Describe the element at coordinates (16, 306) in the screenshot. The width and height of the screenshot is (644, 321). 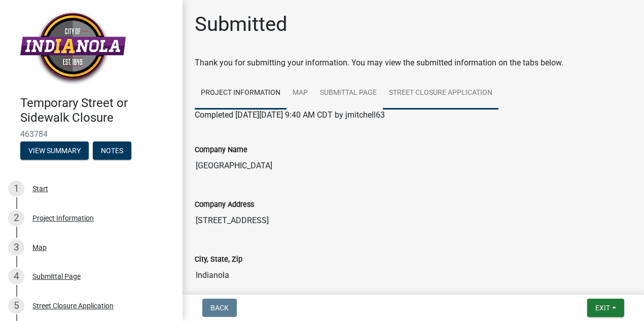
I see `div: 5` at that location.